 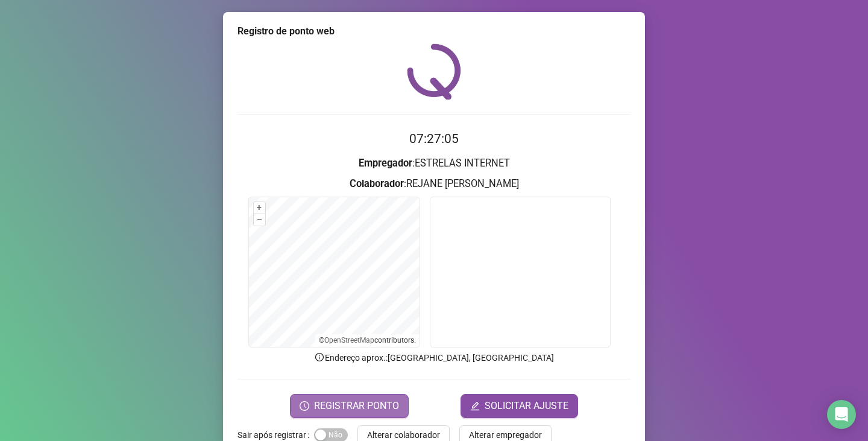 What do you see at coordinates (385, 163) in the screenshot?
I see `strong: Empregador` at bounding box center [385, 163].